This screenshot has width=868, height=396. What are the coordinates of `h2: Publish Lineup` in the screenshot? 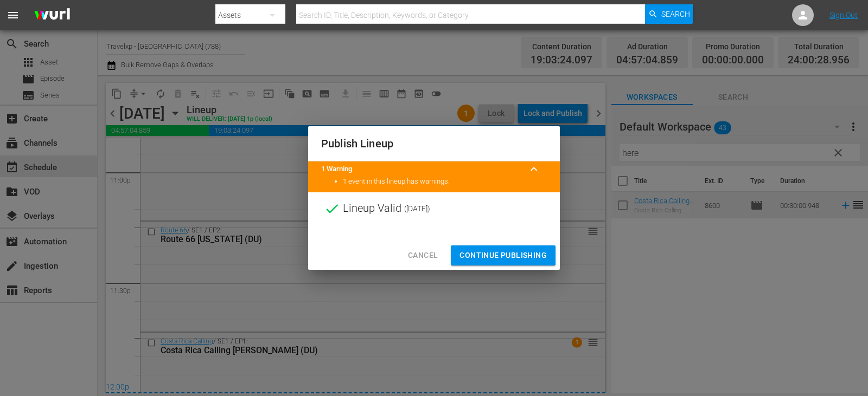 It's located at (434, 143).